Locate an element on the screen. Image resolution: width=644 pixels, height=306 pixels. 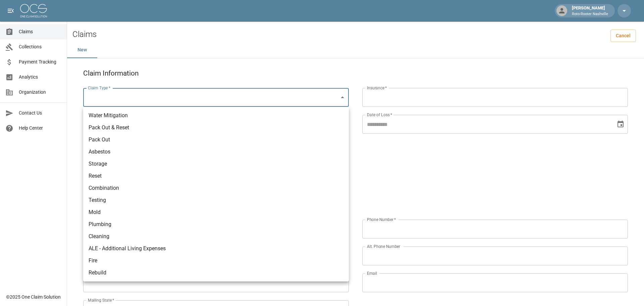
li: Rebuild is located at coordinates (216, 273).